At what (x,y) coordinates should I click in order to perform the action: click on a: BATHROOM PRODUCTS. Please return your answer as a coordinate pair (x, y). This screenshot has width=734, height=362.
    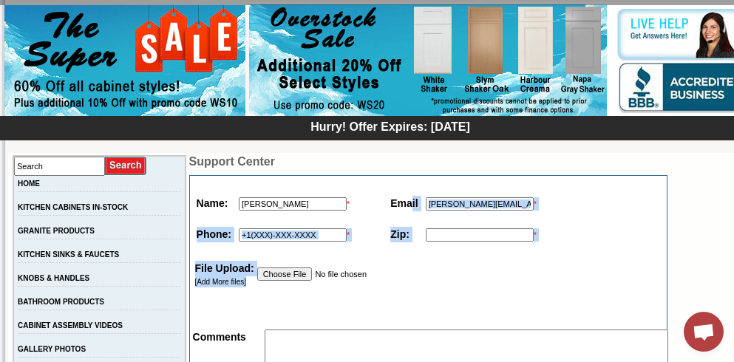
    Looking at the image, I should click on (61, 301).